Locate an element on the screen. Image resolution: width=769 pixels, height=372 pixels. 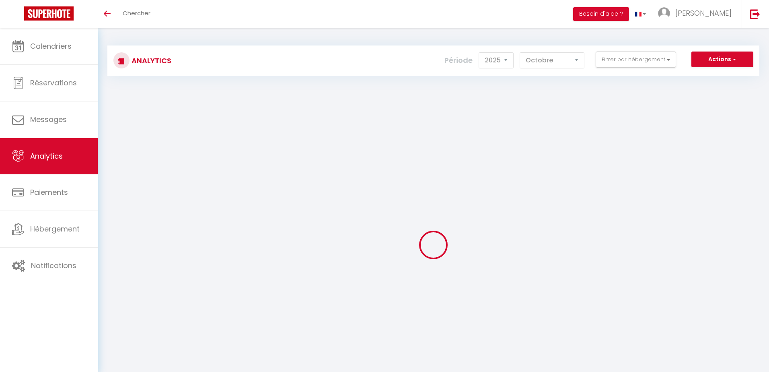
span: Paiements is located at coordinates (49, 192).